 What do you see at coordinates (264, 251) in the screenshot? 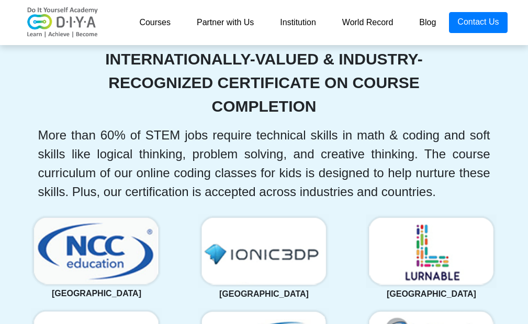
I see `img: slide-6-logo-2.png` at bounding box center [264, 251].